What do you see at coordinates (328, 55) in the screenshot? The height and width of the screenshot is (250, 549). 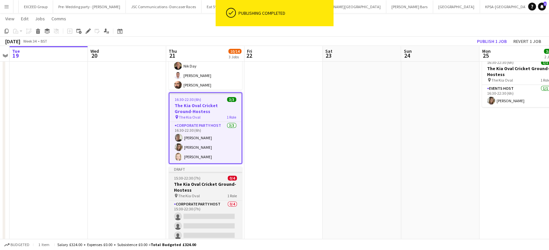 I see `span: 23` at bounding box center [328, 55].